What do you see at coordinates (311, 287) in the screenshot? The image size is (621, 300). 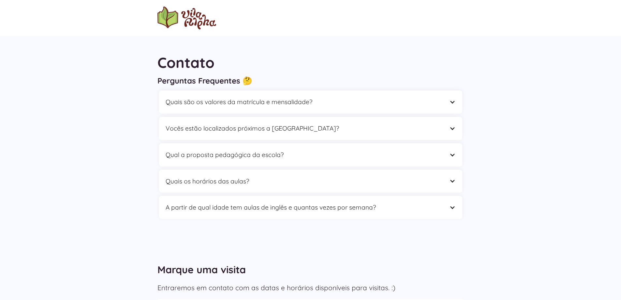 I see `p: Entraremos em contato com as datas e horários disponíveis para visitas. :)` at bounding box center [311, 287].